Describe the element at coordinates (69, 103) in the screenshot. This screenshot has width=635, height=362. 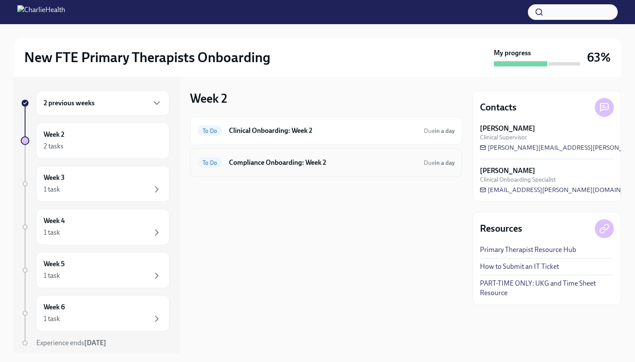
I see `h6: 2 previous weeks` at that location.